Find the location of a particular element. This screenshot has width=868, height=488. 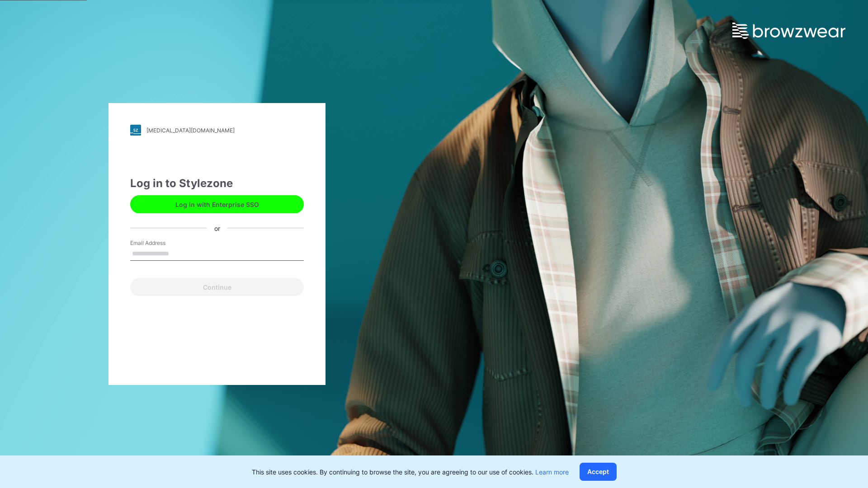

img: stylezone-logo.562084cfcfab977791bfbf7441f1a819.svg is located at coordinates (135, 130).